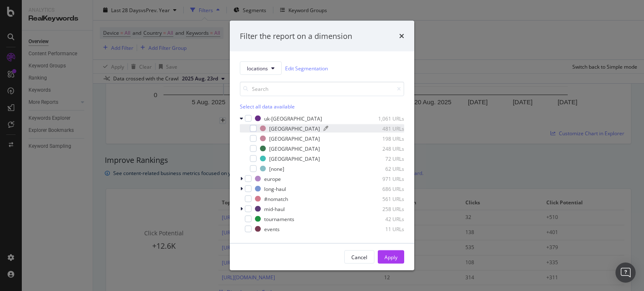 The width and height of the screenshot is (644, 291). I want to click on div: tournaments, so click(279, 218).